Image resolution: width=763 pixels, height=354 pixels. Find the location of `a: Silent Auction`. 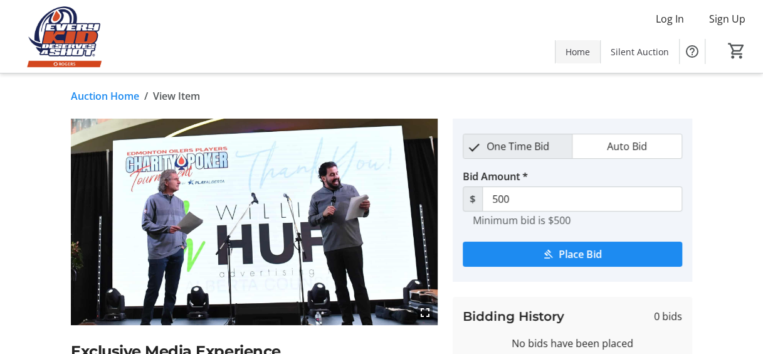

a: Silent Auction is located at coordinates (640, 51).